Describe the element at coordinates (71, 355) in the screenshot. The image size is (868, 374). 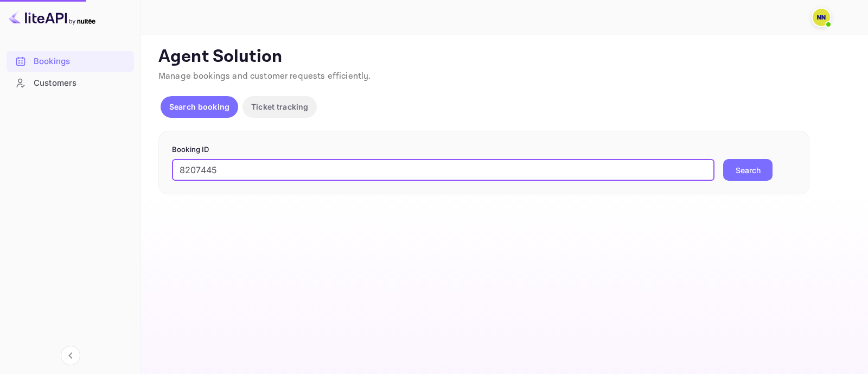
I see `button: Collapse navigation` at that location.